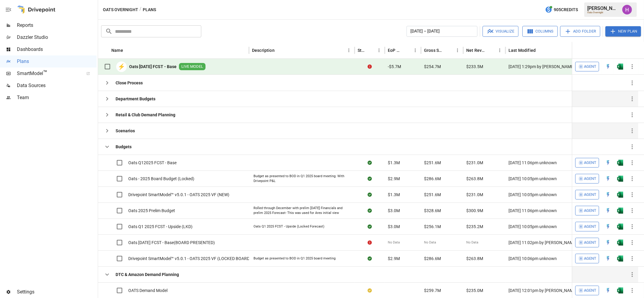 Image resolution: width=644 pixels, height=298 pixels. Describe the element at coordinates (580, 31) in the screenshot. I see `button: Add Folder` at that location.